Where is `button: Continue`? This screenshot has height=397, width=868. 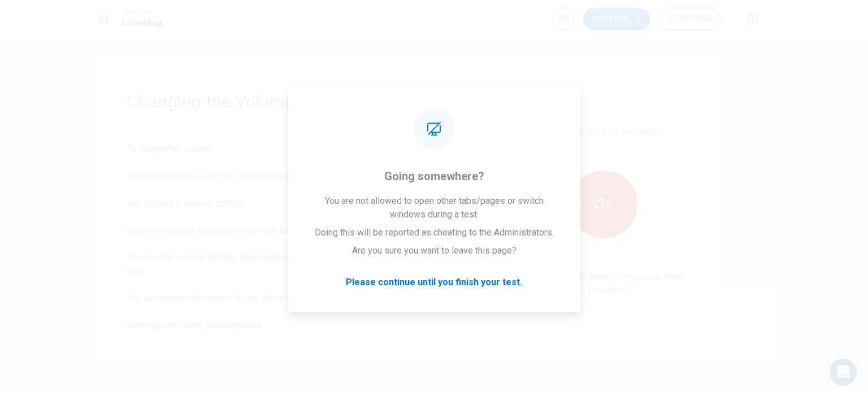 button: Continue is located at coordinates (616, 19).